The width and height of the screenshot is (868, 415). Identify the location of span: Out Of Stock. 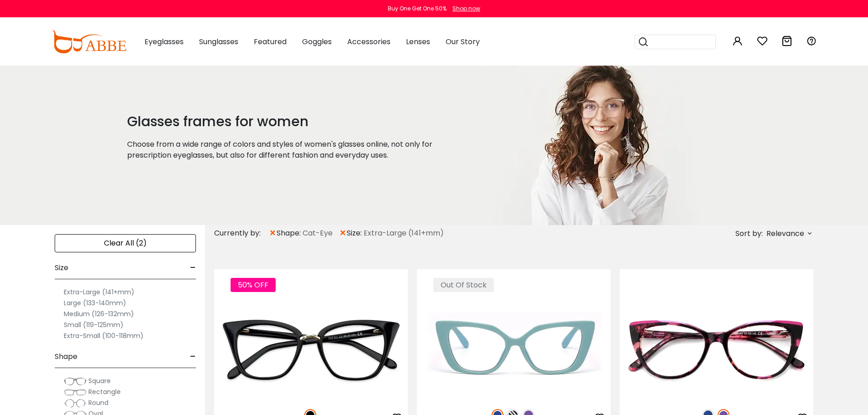
(464, 285).